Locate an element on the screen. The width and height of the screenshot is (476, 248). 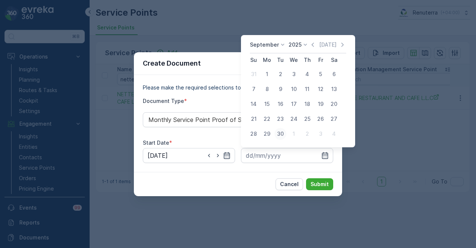
div: 19 is located at coordinates (321, 104).